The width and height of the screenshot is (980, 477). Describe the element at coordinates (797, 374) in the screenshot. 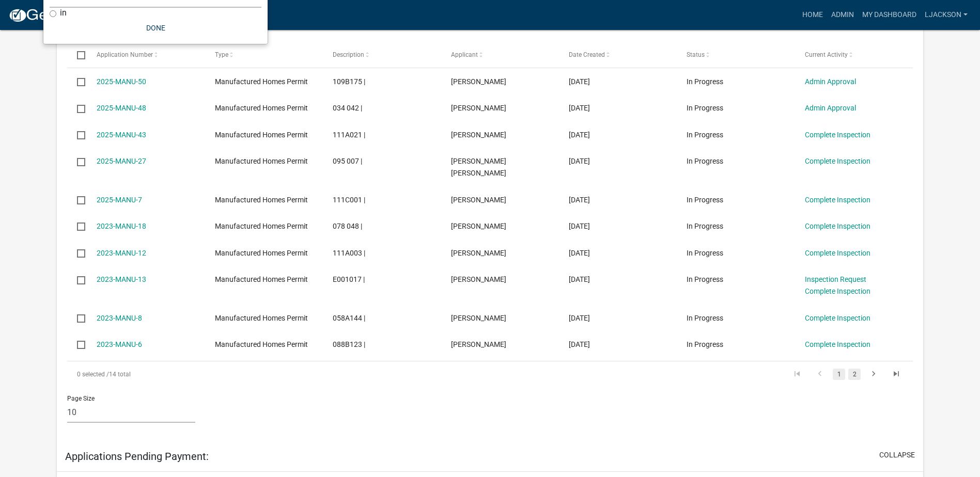

I see `a: go to first page` at that location.